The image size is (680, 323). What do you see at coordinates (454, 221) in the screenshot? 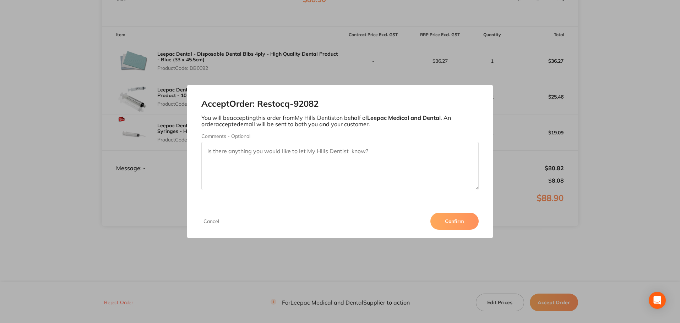
I see `button: Confirm` at bounding box center [454, 221].